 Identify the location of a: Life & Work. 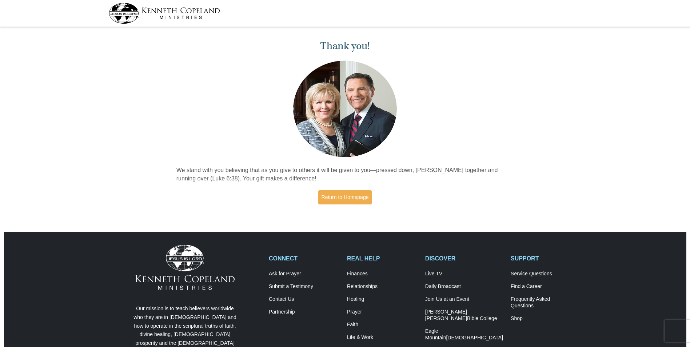
(382, 337).